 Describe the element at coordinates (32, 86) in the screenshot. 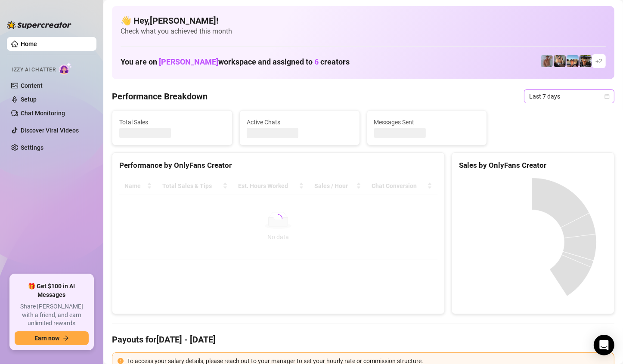

I see `a: Content` at that location.